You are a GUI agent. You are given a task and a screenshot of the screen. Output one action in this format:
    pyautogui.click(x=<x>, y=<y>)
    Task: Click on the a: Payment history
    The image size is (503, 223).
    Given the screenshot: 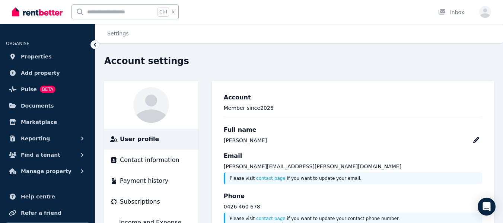 What is the action you would take?
    pyautogui.click(x=151, y=181)
    